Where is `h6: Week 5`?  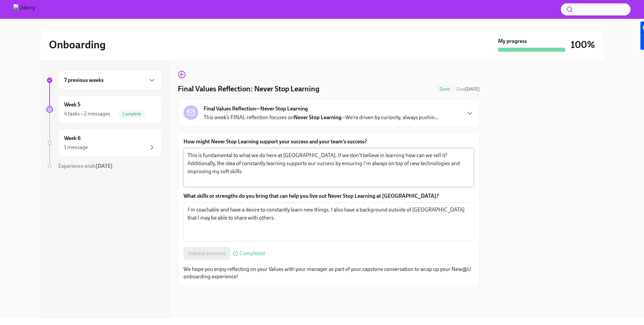
h6: Week 5 is located at coordinates (72, 105).